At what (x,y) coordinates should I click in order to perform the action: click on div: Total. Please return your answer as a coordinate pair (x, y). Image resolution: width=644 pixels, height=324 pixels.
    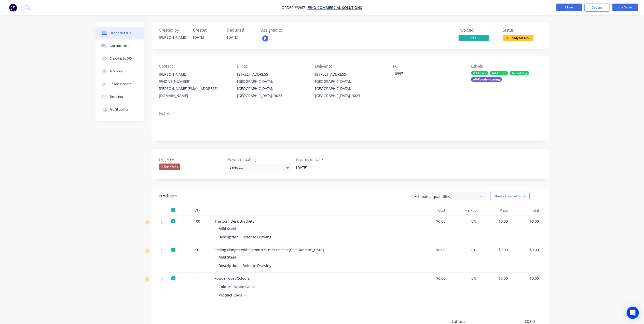
    Looking at the image, I should click on (525, 210).